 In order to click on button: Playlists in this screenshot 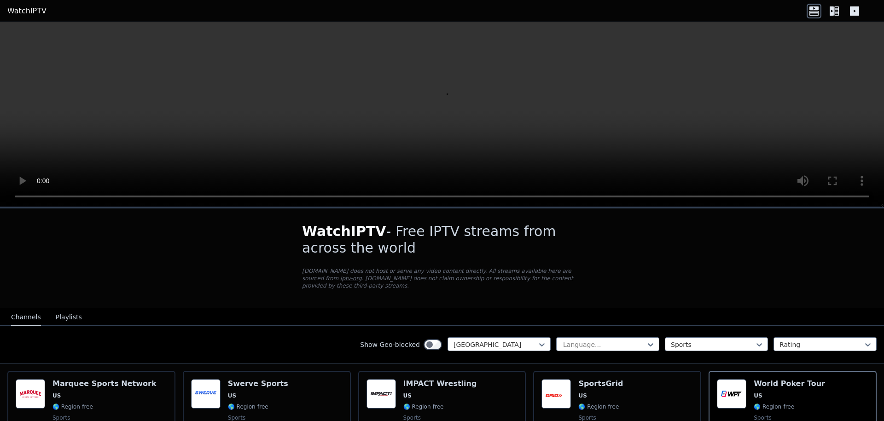, I will do `click(69, 318)`.